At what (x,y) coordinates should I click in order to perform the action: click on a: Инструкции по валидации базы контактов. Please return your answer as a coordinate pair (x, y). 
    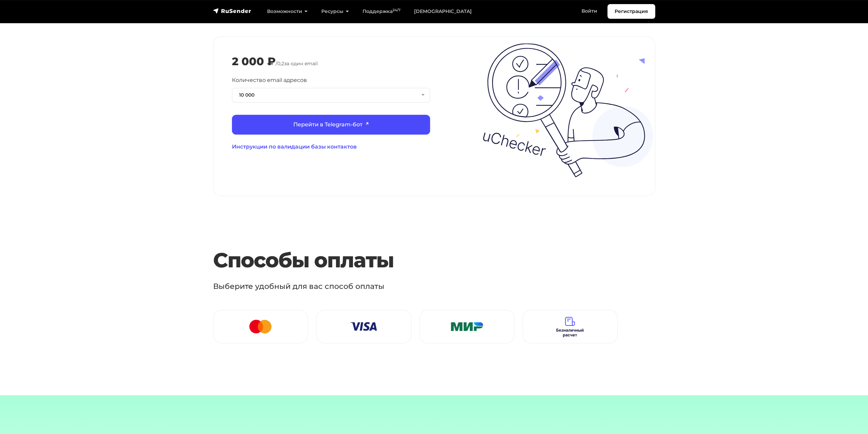
    Looking at the image, I should click on (331, 147).